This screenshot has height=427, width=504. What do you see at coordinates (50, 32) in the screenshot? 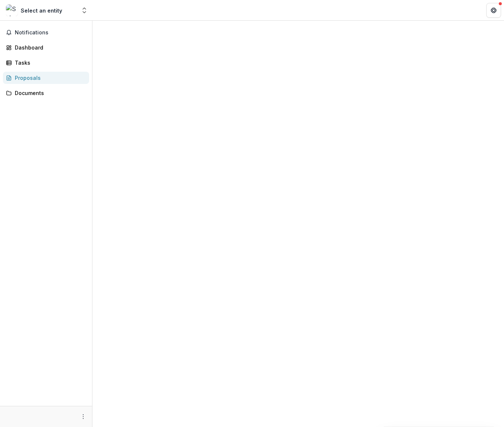
I see `span: Notifications` at bounding box center [50, 32].